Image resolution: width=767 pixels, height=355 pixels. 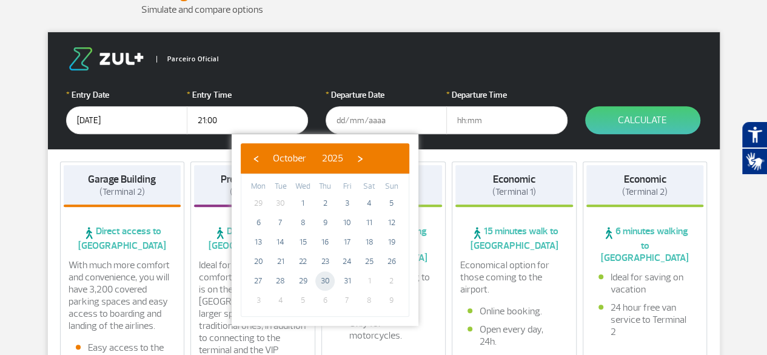 What do you see at coordinates (384, 329) in the screenshot?
I see `li: Only for motorcycles.` at bounding box center [384, 329].